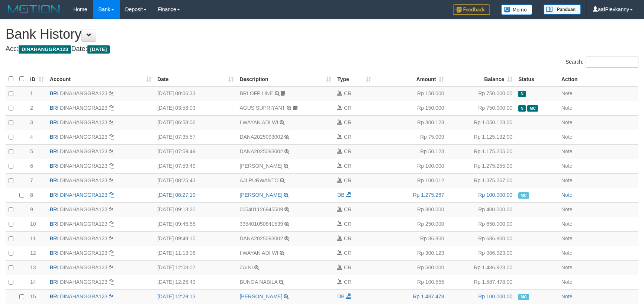 This screenshot has height=308, width=644. Describe the element at coordinates (481, 137) in the screenshot. I see `td: Rp 1.125.132,00` at that location.